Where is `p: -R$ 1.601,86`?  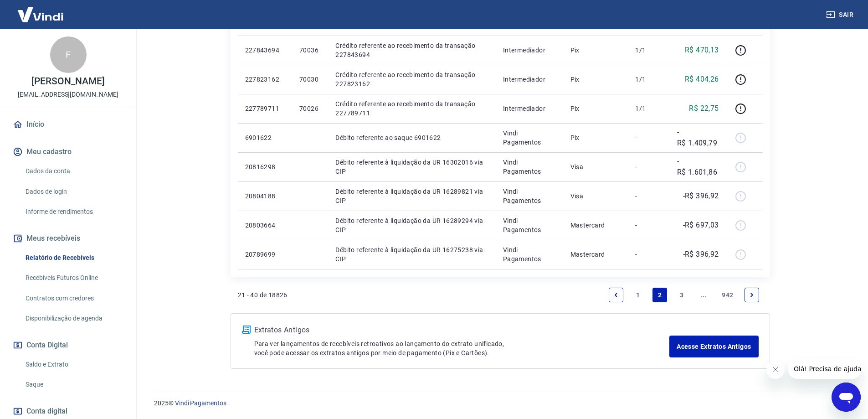 p: -R$ 1.601,86 is located at coordinates (698, 167).